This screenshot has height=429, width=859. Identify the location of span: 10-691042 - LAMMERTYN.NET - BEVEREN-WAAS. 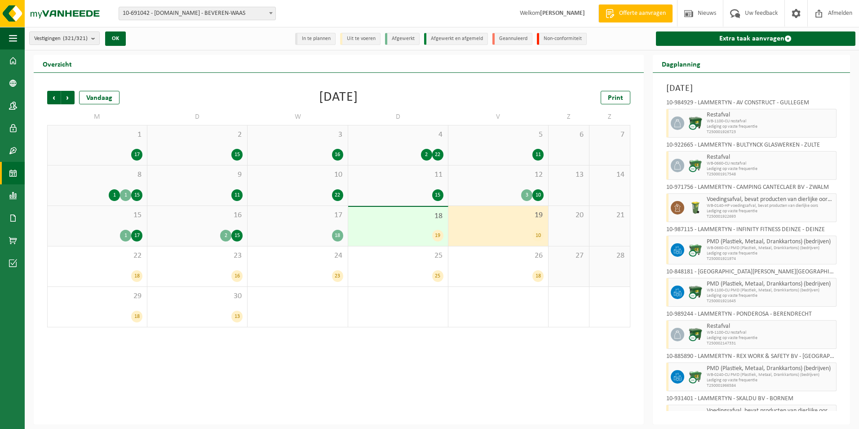
(197, 13).